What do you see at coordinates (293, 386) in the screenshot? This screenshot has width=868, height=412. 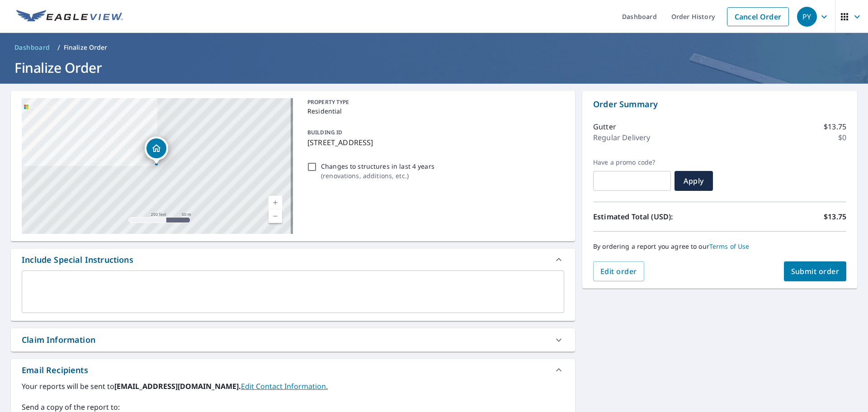 I see `label: Your reports will be sent to` at bounding box center [293, 386].